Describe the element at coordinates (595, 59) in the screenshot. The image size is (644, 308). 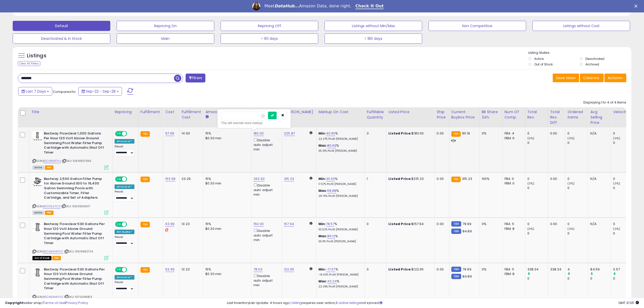
I see `label: Deactivated` at that location.